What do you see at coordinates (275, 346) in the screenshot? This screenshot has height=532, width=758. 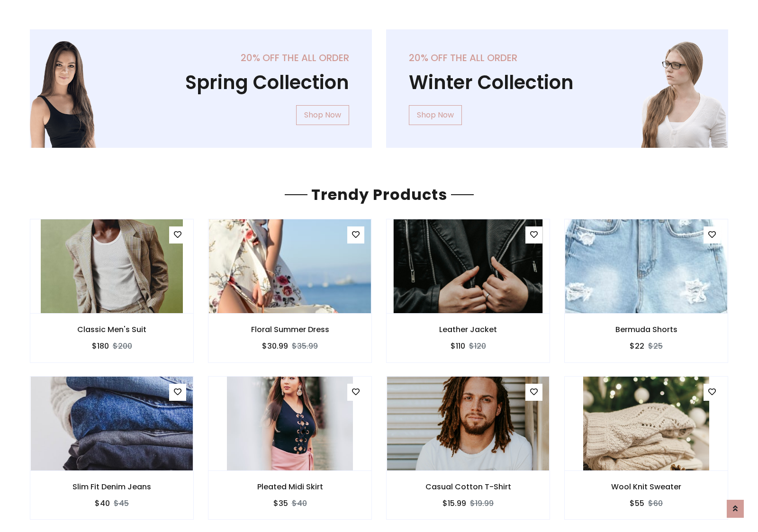 I see `h6: $30.99` at bounding box center [275, 346].